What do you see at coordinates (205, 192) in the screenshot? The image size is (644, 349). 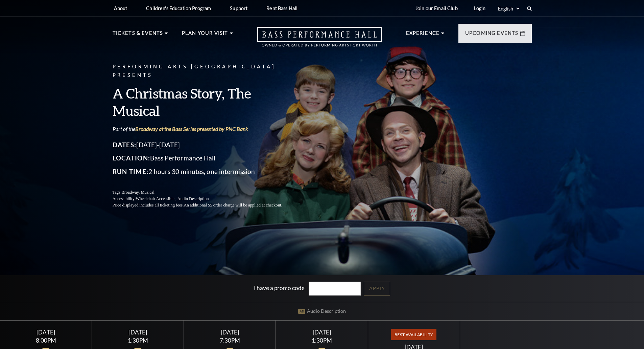 I see `p: Tags:` at bounding box center [205, 192].